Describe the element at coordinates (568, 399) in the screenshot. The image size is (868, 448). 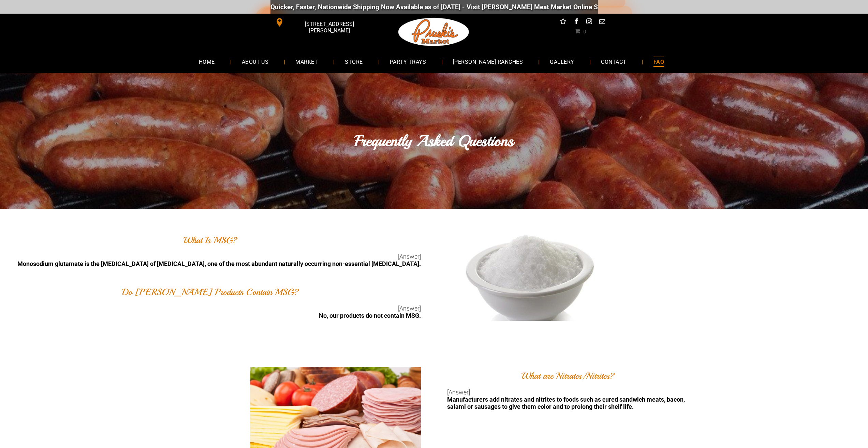
I see `div: [Answer]` at that location.